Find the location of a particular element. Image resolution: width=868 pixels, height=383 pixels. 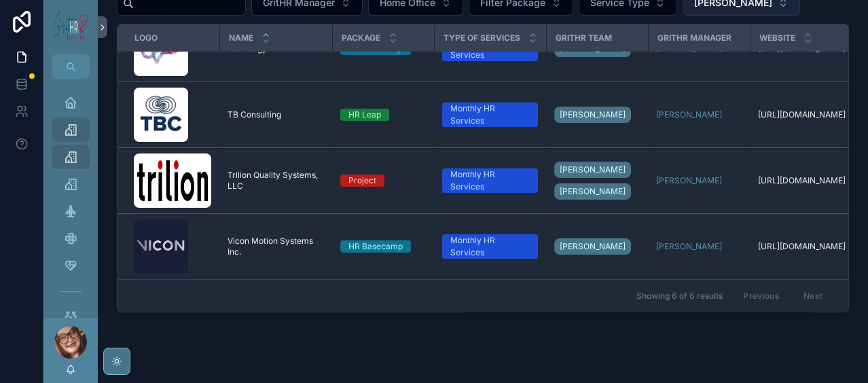

img: vicon.jpg is located at coordinates (161, 247).